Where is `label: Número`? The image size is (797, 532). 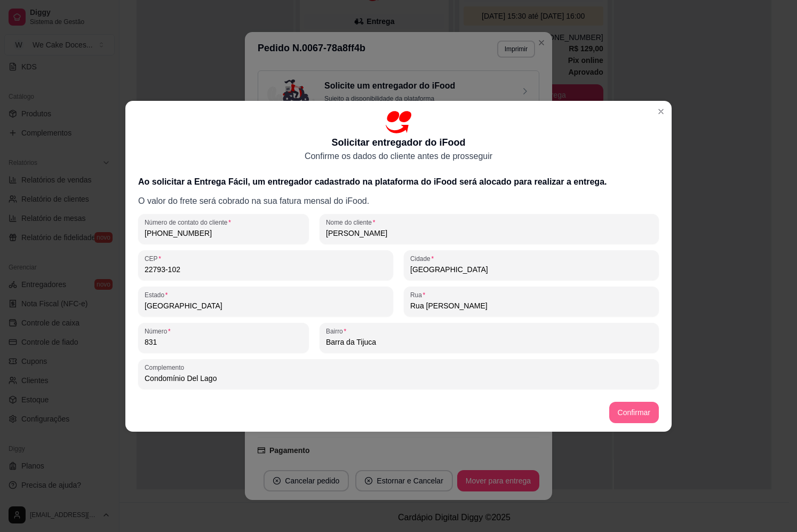 label: Número is located at coordinates (159, 331).